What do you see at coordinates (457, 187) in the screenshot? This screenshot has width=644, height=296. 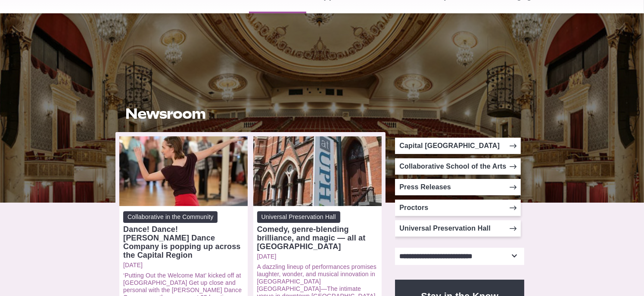 I see `a: Press Releases` at bounding box center [457, 187].